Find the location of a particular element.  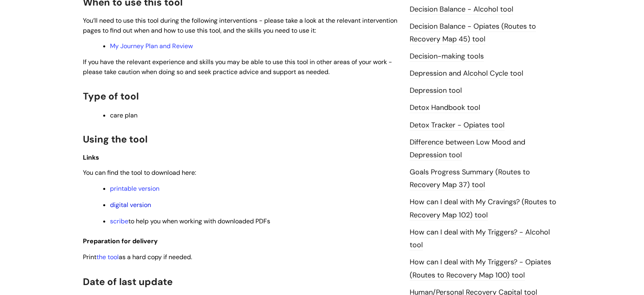

a: Goals Progress Summary (Routes to Recovery Map 37) tool is located at coordinates (470, 179).